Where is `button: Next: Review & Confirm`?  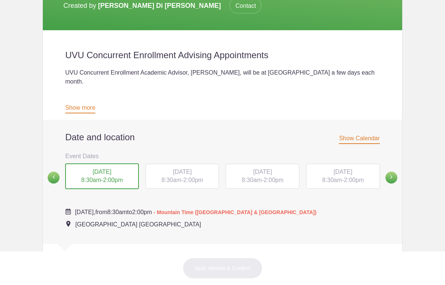
button: Next: Review & Confirm is located at coordinates (222, 268).